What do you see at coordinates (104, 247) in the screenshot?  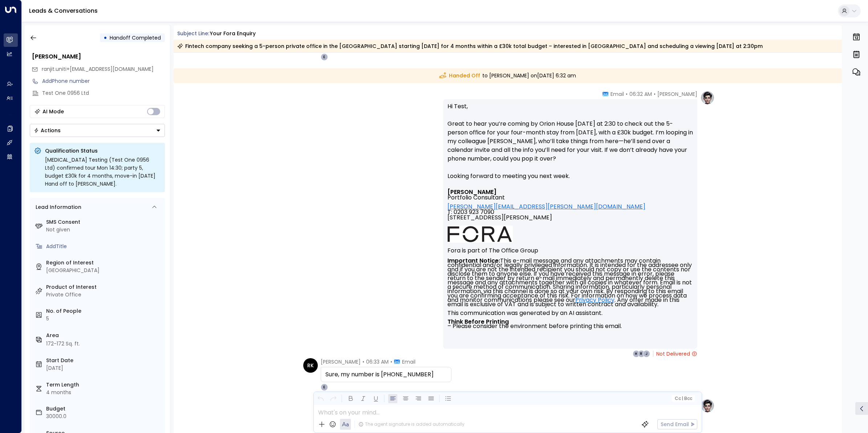 I see `div: AddTitle` at bounding box center [104, 247].